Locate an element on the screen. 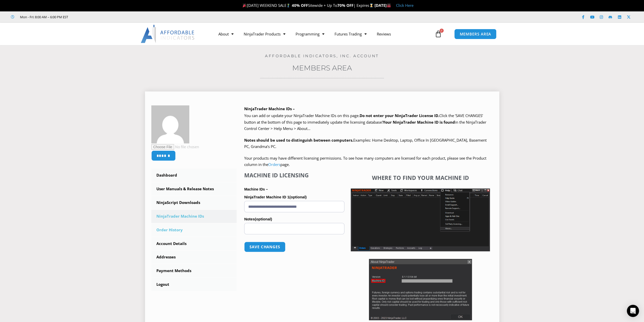 The height and width of the screenshot is (322, 644). img: 887539c27565b2f34d294346e9a9c50548cb50e30409dc261b77cf157b013ea5 is located at coordinates (170, 125).